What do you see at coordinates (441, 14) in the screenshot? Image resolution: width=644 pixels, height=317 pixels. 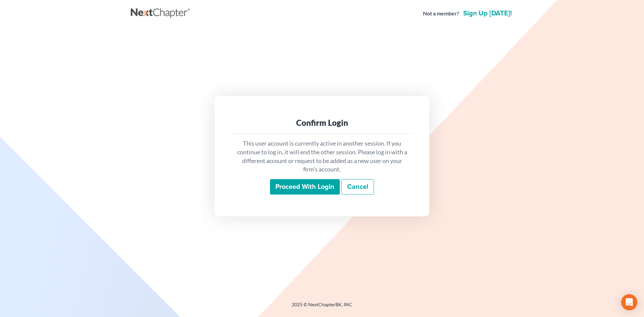 I see `strong: Not a member?` at bounding box center [441, 14].